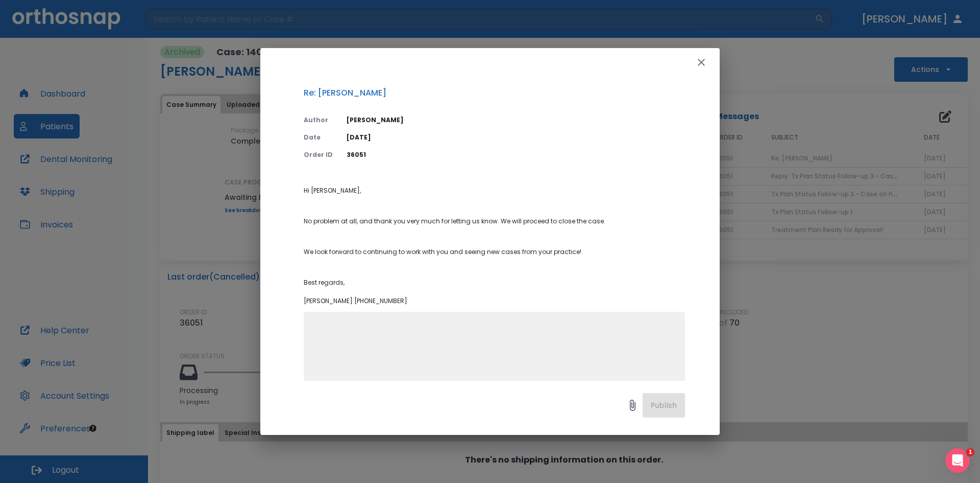 The width and height of the screenshot is (980, 483). Describe the element at coordinates (516, 155) in the screenshot. I see `p: 36051` at that location.